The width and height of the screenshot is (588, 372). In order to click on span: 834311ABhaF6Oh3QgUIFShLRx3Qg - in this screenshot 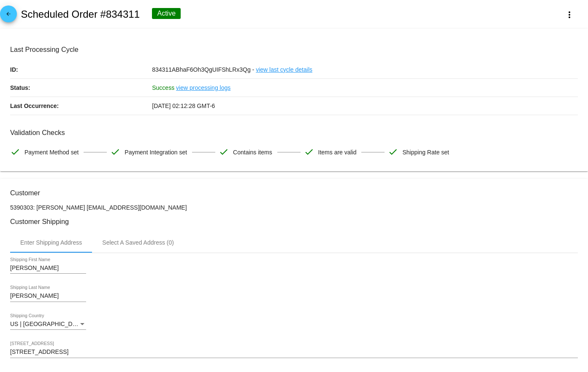, I will do `click(203, 70)`.